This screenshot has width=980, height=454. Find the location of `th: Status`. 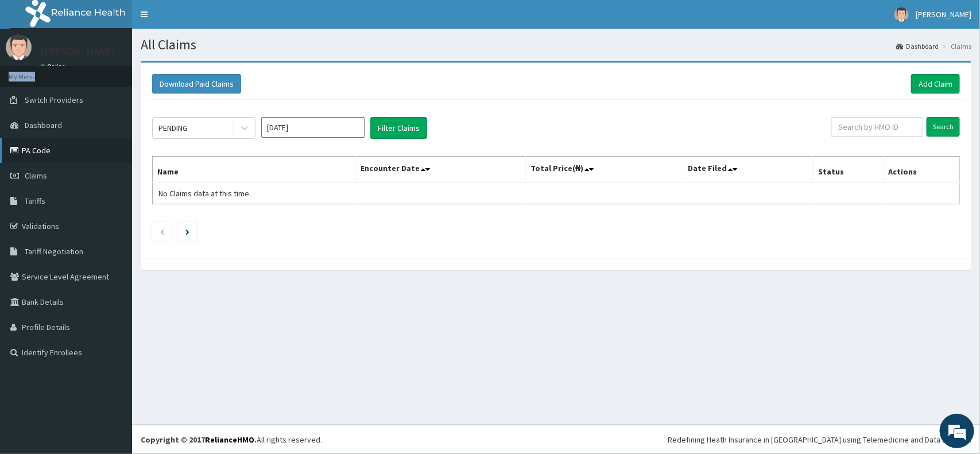

th: Status is located at coordinates (848, 170).